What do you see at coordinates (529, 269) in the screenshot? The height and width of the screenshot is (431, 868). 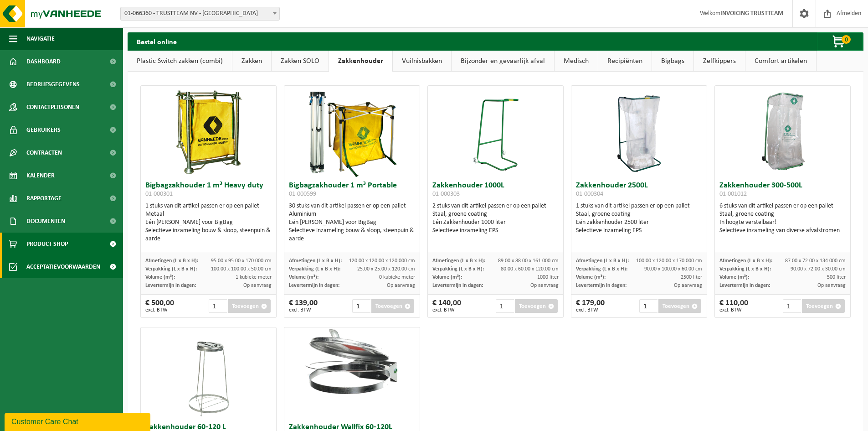 I see `span: 80.00 x 60.00 x 120.00 cm` at bounding box center [529, 269].